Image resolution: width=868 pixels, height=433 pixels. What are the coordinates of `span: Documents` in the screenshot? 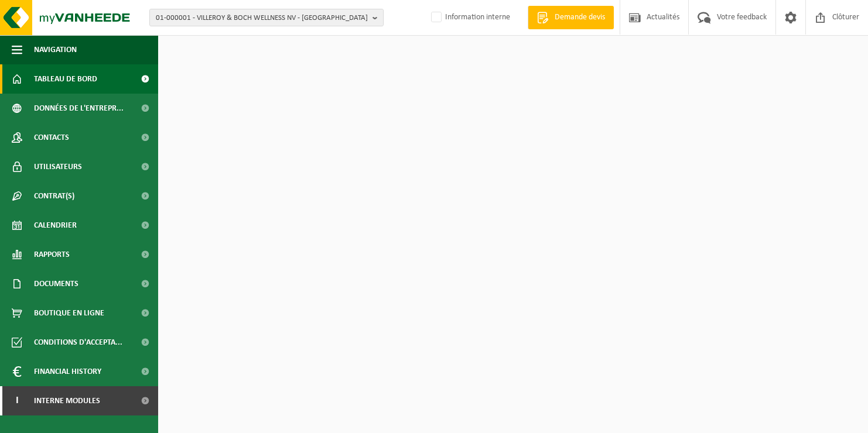 It's located at (56, 284).